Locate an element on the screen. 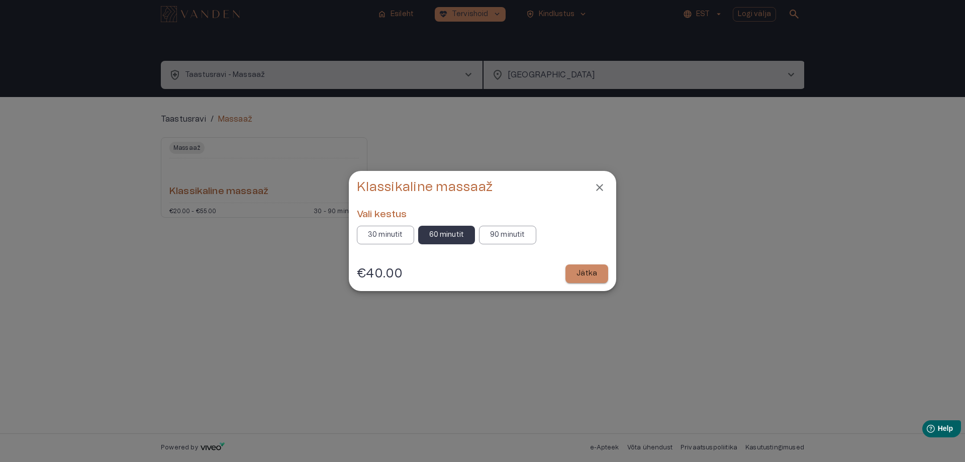  p: 60 minutit is located at coordinates (447, 235).